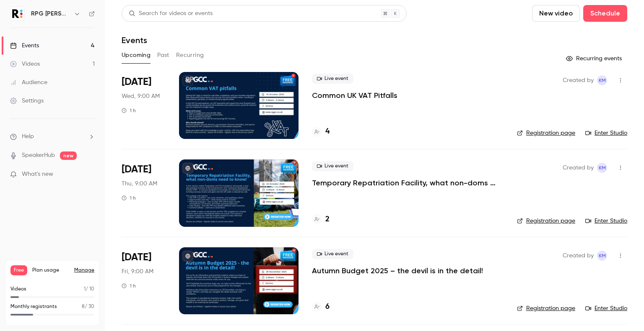 Image resolution: width=644 pixels, height=331 pixels. What do you see at coordinates (83, 307) in the screenshot?
I see `span: 8` at bounding box center [83, 307].